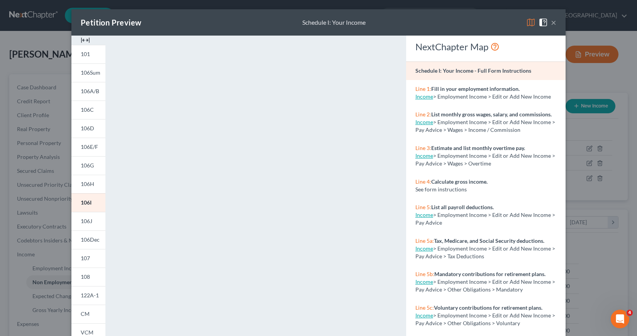  What do you see at coordinates (87, 109) in the screenshot?
I see `span: 106C` at bounding box center [87, 109].